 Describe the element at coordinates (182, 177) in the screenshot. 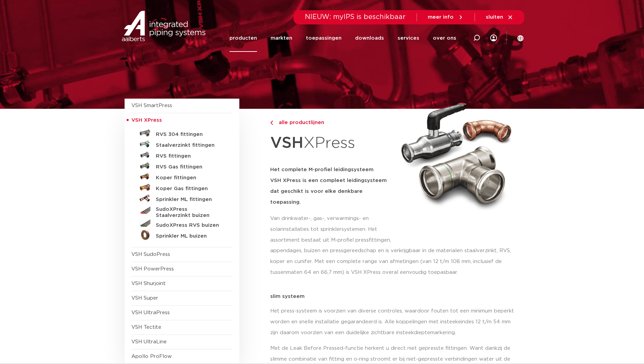

I see `a: Koper fittingen` at that location.